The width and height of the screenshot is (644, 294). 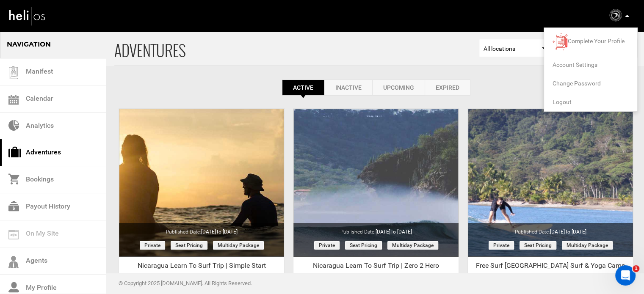 I want to click on img: agents-icon.svg, so click(x=13, y=262).